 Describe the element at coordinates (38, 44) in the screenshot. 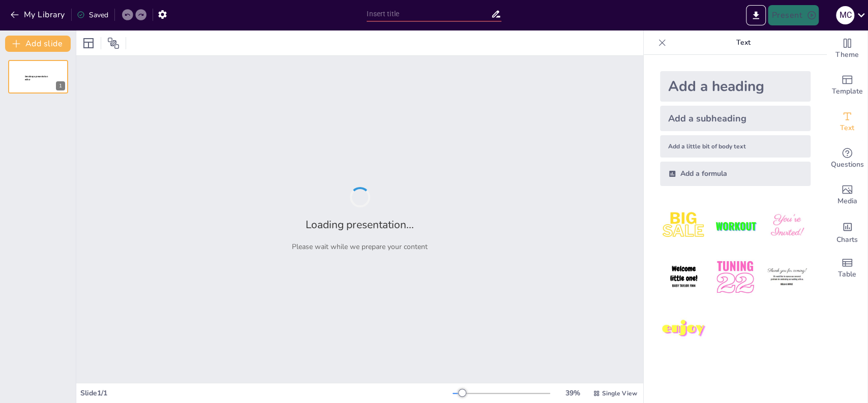

I see `button: Add slide` at that location.